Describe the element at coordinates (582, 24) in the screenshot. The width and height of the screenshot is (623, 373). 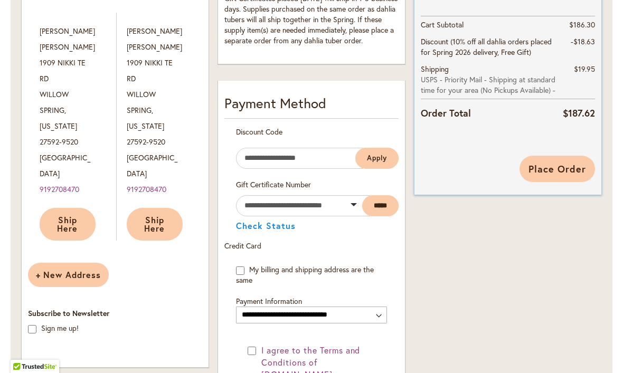
I see `span: $186.30` at that location.